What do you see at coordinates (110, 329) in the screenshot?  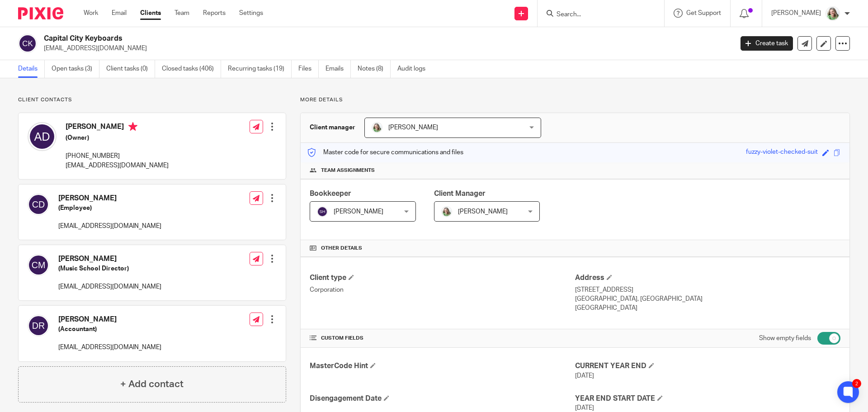 I see `h5: (Accountant)` at bounding box center [110, 329].